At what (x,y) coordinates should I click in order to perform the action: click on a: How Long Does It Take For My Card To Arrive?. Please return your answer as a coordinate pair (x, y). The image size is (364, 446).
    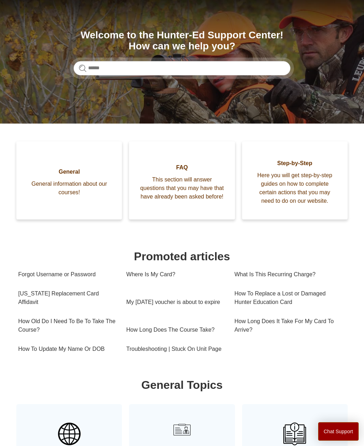
    Looking at the image, I should click on (288, 326).